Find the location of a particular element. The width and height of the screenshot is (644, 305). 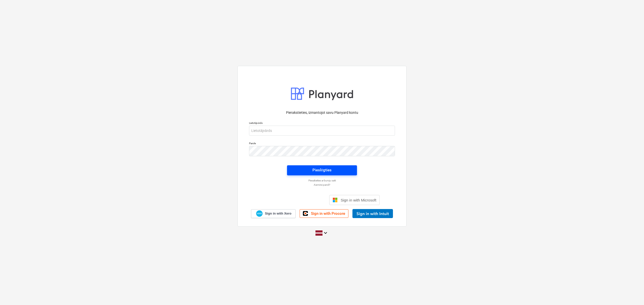

a: Sign in with Xero is located at coordinates (273, 214).